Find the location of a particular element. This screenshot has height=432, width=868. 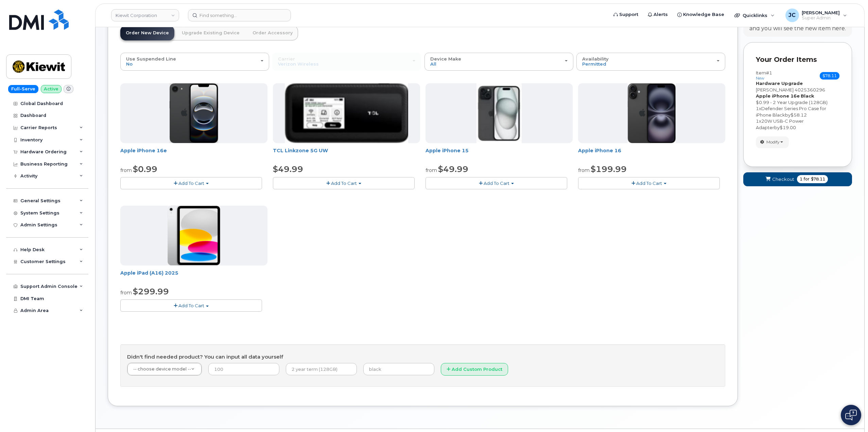

span: Use Suspended Line is located at coordinates (151, 59).